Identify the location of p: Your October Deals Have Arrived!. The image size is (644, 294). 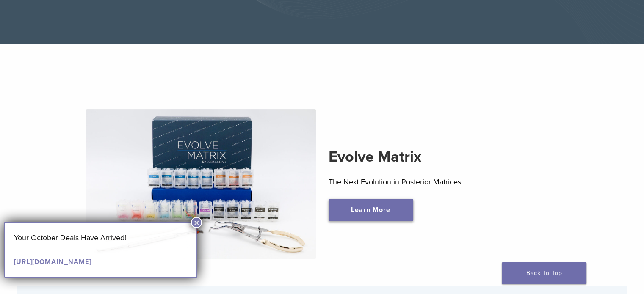
(101, 238).